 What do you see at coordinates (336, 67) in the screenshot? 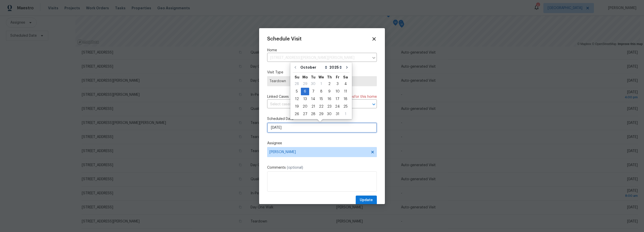
I see `select: Year` at bounding box center [336, 67].